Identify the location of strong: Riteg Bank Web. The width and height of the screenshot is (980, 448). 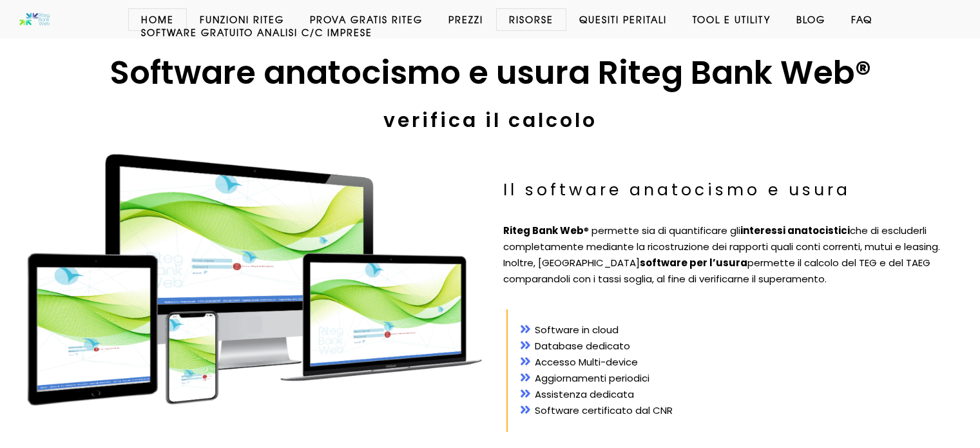
(543, 231).